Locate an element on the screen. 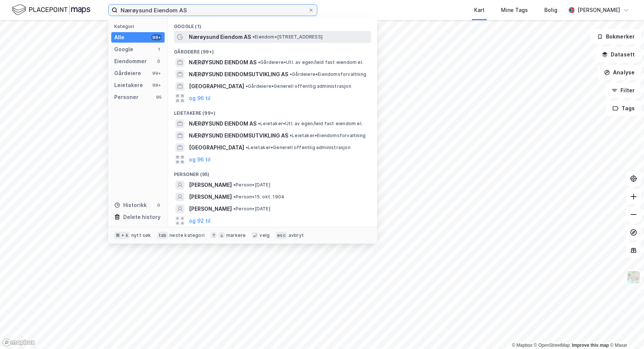  div: Gårdeiere is located at coordinates (128, 73).